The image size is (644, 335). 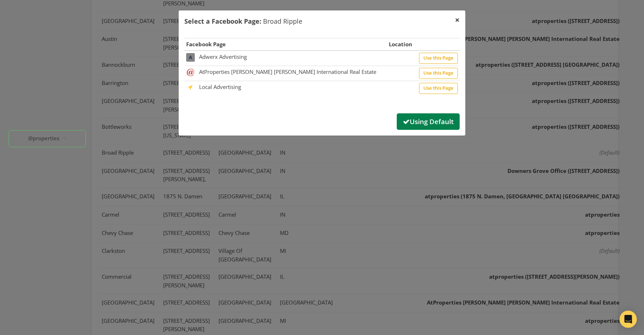 I want to click on button: Close, so click(x=457, y=20).